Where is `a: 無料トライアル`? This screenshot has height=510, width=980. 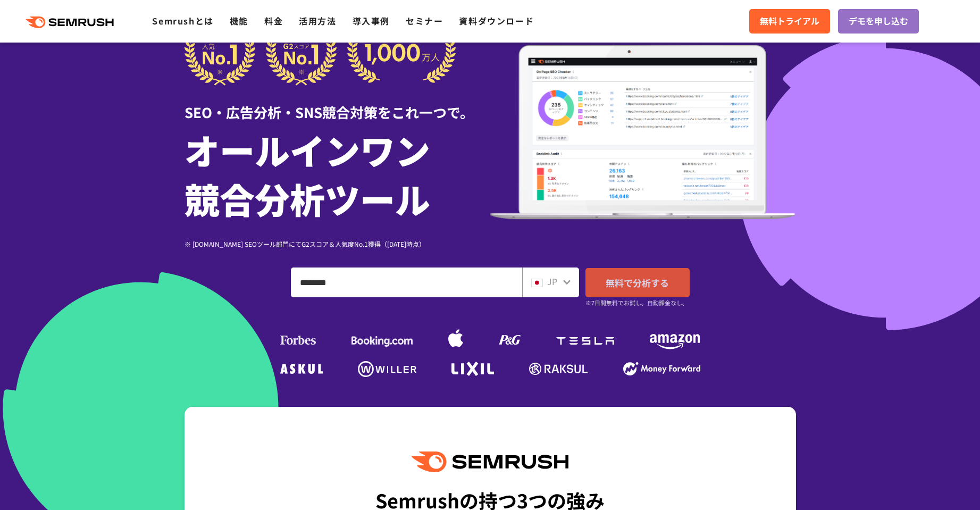 a: 無料トライアル is located at coordinates (790, 21).